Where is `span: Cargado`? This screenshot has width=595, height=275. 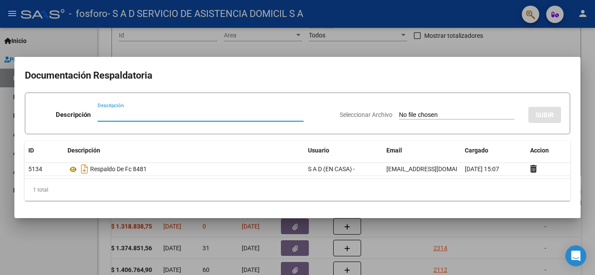 span: Cargado is located at coordinates (476, 151).